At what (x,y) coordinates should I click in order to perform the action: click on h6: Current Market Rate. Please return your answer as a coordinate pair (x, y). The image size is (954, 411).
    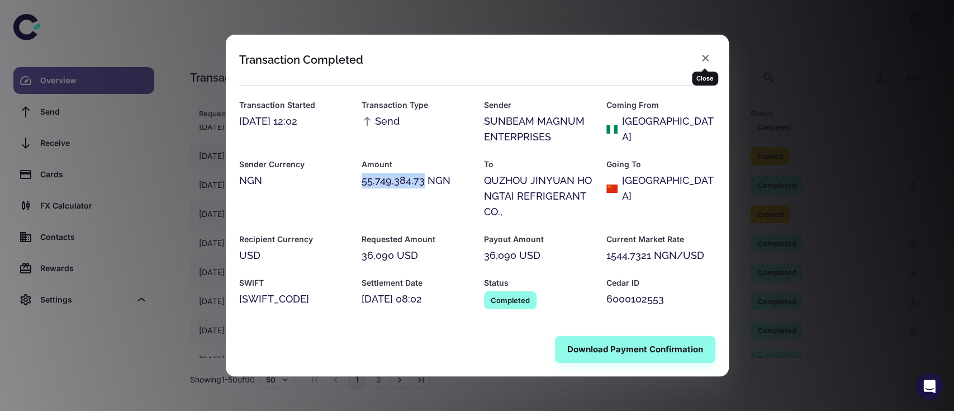
    Looking at the image, I should click on (661, 239).